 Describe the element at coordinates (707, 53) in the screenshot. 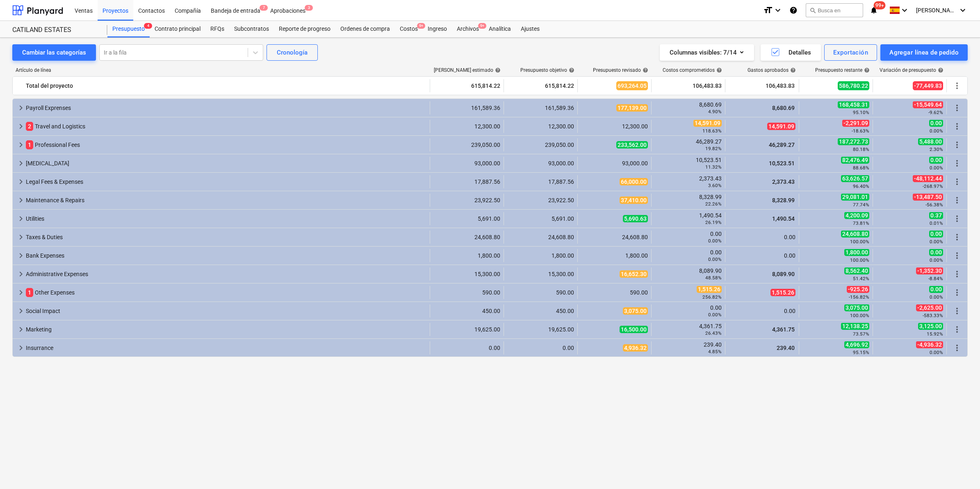

I see `div: Columnas visibles : 7/14` at that location.